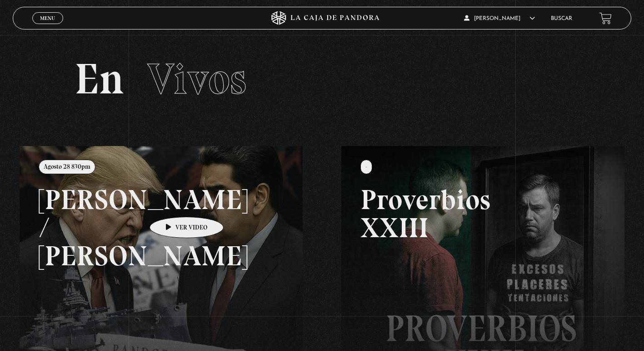 The image size is (644, 351). What do you see at coordinates (322, 79) in the screenshot?
I see `h2: En` at bounding box center [322, 79].